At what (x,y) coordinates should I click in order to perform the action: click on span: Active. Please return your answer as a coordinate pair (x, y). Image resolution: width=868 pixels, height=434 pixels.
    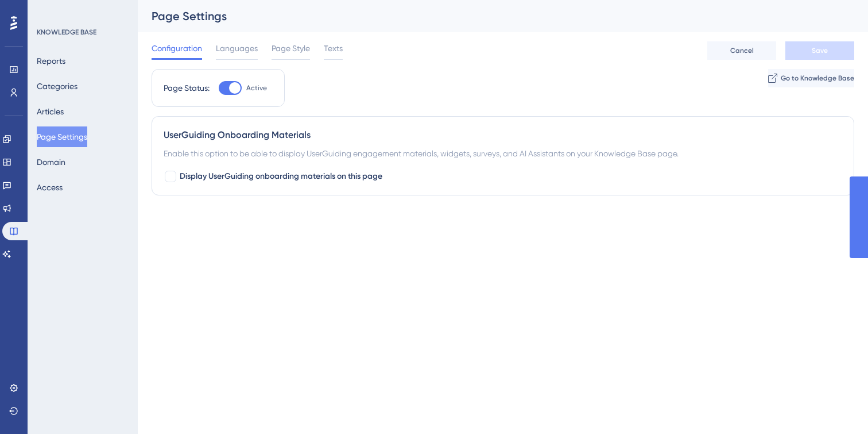
    Looking at the image, I should click on (257, 88).